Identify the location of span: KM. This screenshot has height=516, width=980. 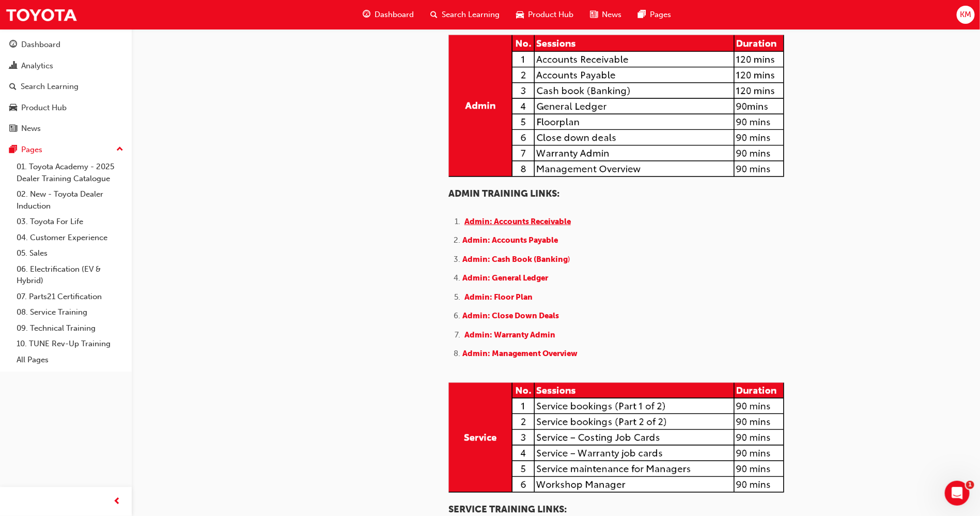
(966, 14).